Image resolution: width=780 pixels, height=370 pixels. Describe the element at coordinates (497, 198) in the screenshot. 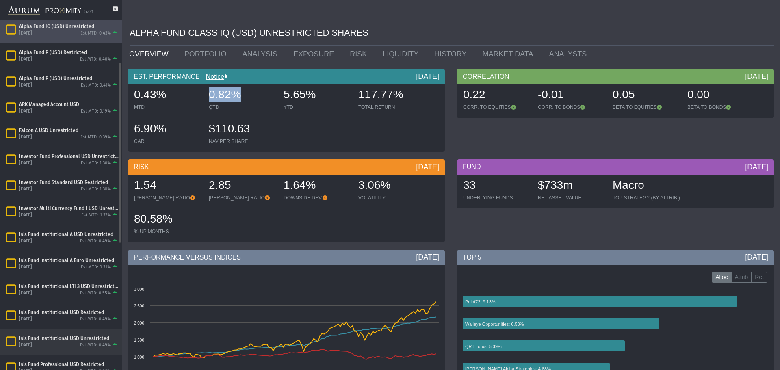

I see `div: UNDERLYING FUNDS` at that location.